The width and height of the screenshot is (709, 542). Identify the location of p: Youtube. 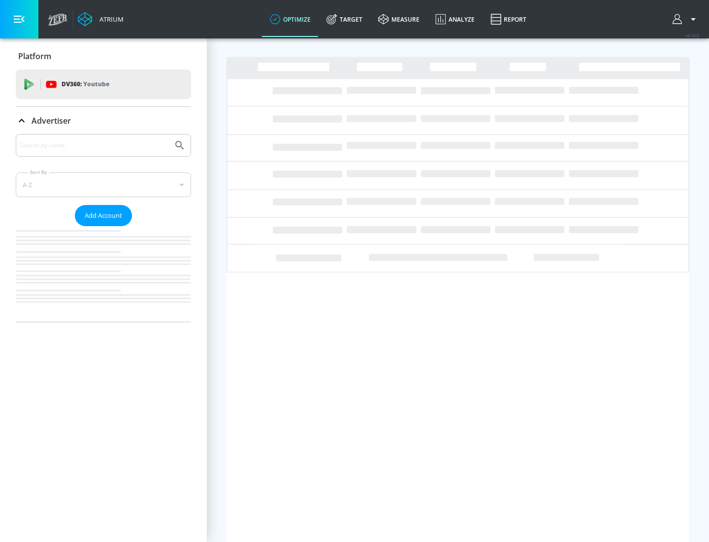
(96, 84).